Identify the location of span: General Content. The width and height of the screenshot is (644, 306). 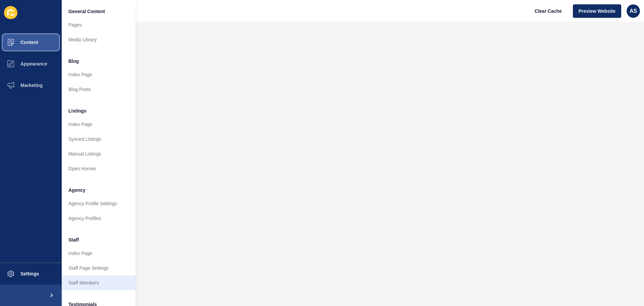
(86, 11).